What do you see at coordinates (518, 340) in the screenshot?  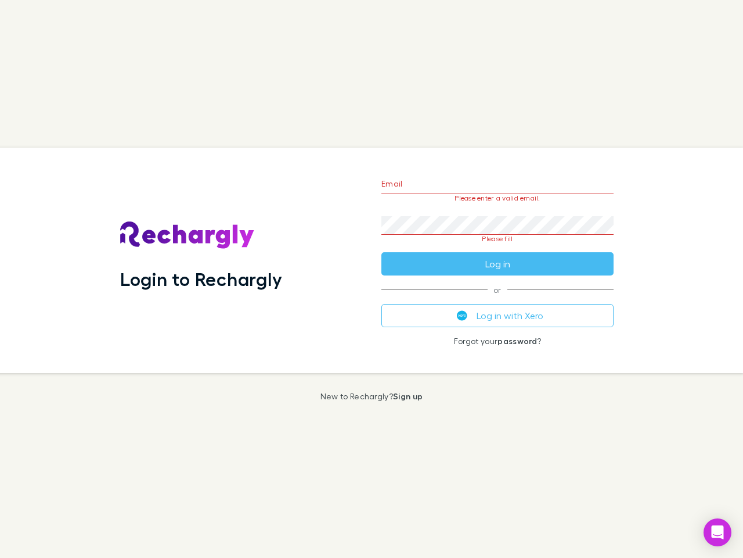 I see `a: password` at bounding box center [518, 340].